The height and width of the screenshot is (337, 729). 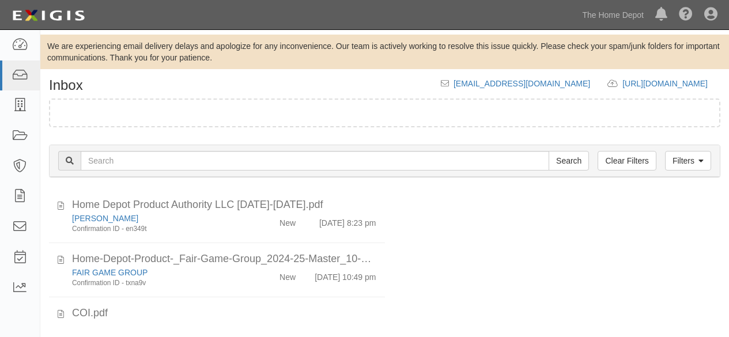 I want to click on div: Home Depot Product Authority LLC 2025-2026.pdf, so click(x=224, y=205).